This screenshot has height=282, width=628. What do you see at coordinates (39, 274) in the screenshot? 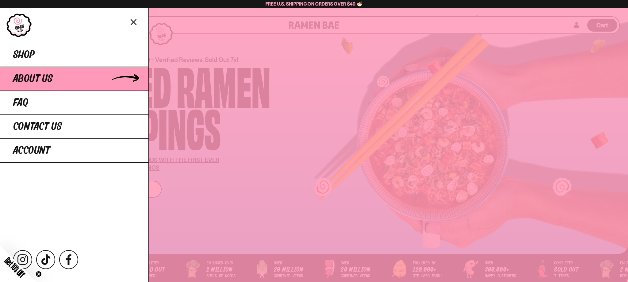
I see `button: Close teaser` at bounding box center [39, 274].